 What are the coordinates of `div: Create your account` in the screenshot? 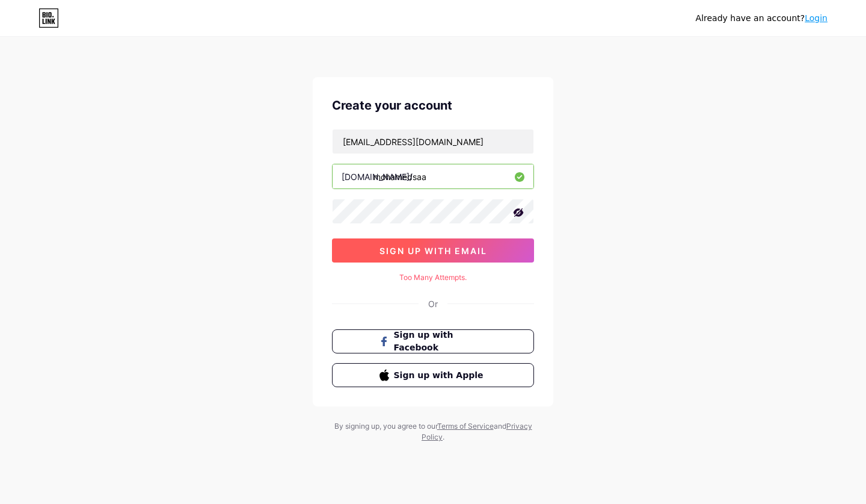 It's located at (433, 106).